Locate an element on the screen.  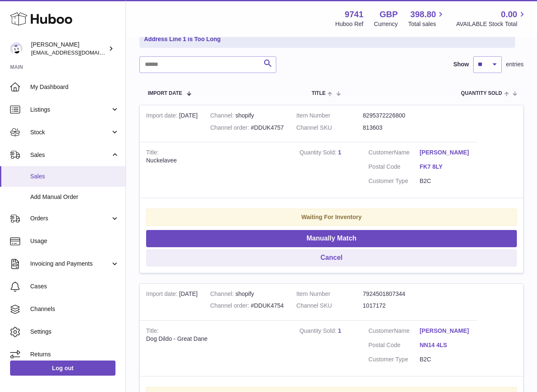
strong: 9741 is located at coordinates (354, 14).